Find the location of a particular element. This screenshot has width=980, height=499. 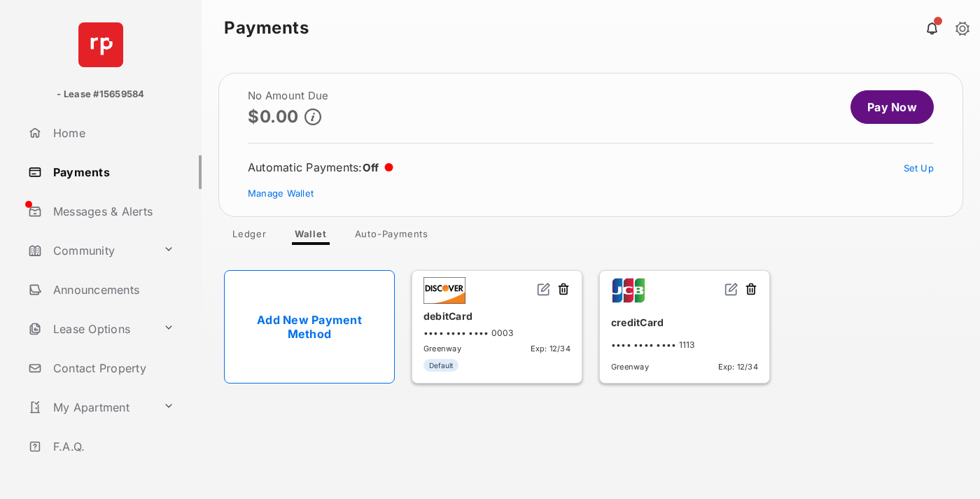

a: Manage Wallet is located at coordinates (280, 193).